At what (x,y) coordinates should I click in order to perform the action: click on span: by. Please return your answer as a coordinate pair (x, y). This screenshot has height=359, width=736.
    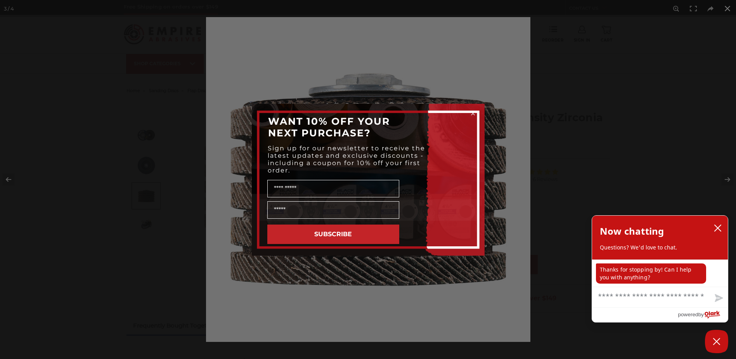
    Looking at the image, I should click on (701, 314).